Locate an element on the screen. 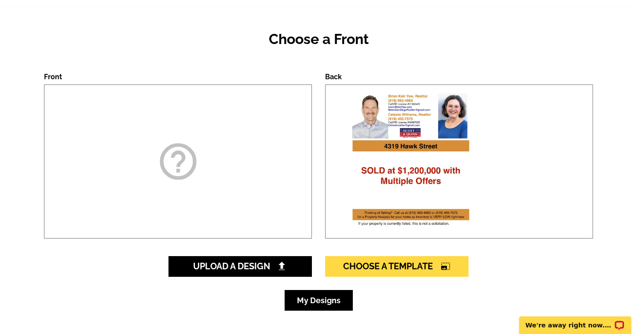 This screenshot has width=637, height=334. i: help_outline is located at coordinates (178, 161).